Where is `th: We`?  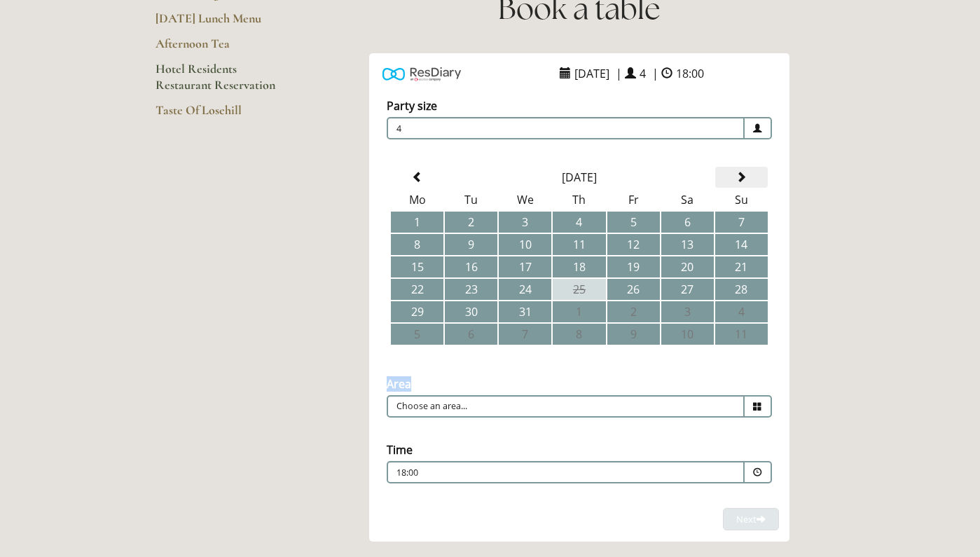
th: We is located at coordinates (525, 199).